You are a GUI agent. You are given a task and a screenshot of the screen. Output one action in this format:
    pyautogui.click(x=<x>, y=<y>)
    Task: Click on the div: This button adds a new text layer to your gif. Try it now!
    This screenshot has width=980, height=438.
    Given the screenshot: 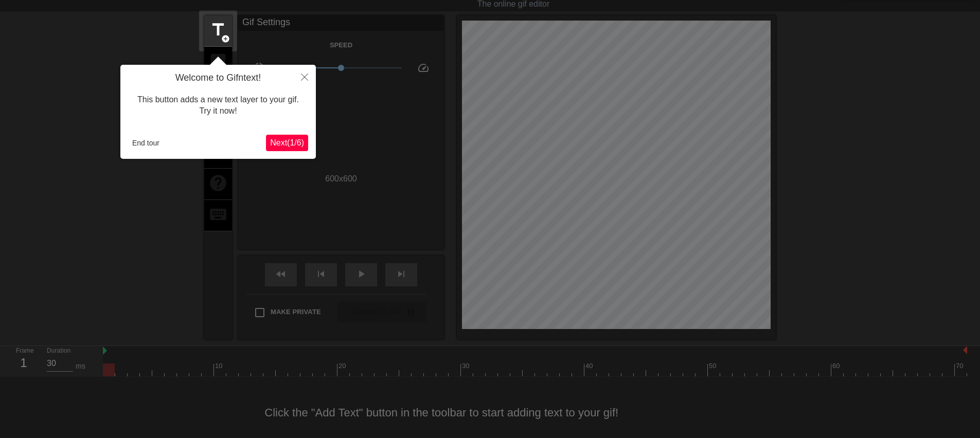 What is the action you would take?
    pyautogui.click(x=218, y=105)
    